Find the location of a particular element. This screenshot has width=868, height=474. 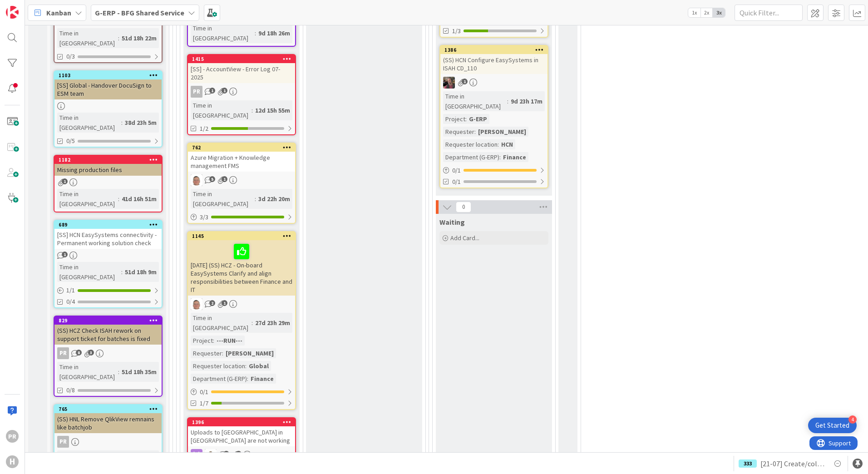

div: 762Azure Migration + Knowledge management FMS is located at coordinates (241, 158).